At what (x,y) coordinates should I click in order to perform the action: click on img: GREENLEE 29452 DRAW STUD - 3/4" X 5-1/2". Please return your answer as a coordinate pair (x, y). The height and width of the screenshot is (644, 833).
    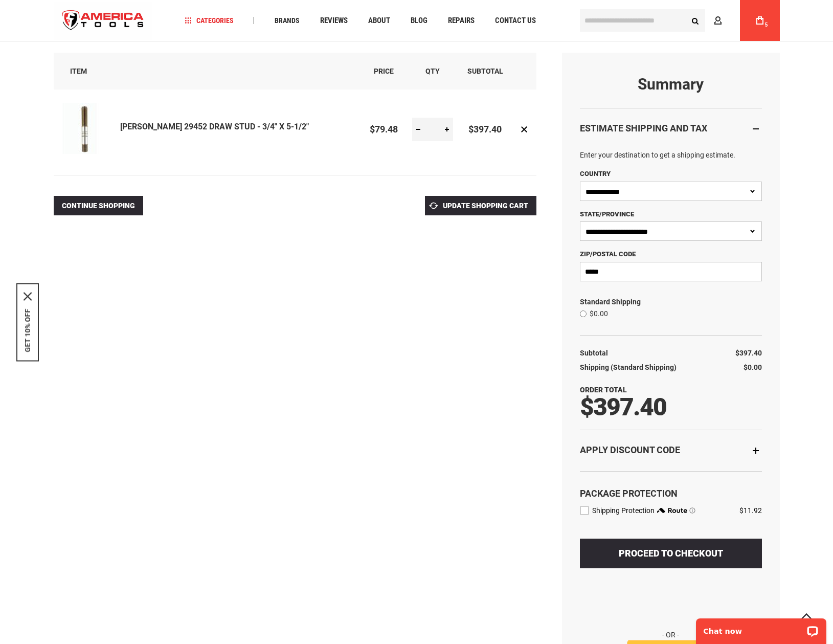
    Looking at the image, I should click on (80, 129).